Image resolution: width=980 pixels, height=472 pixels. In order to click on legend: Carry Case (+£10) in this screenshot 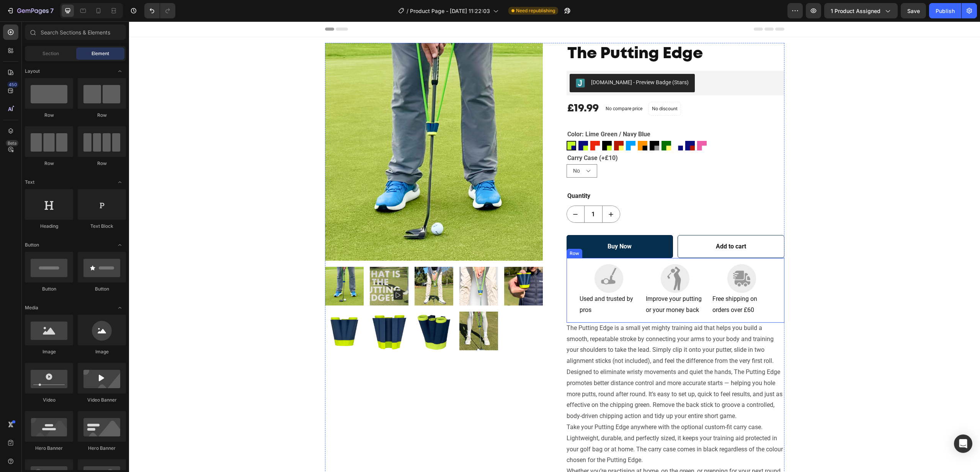, I will do `click(464, 136)`.